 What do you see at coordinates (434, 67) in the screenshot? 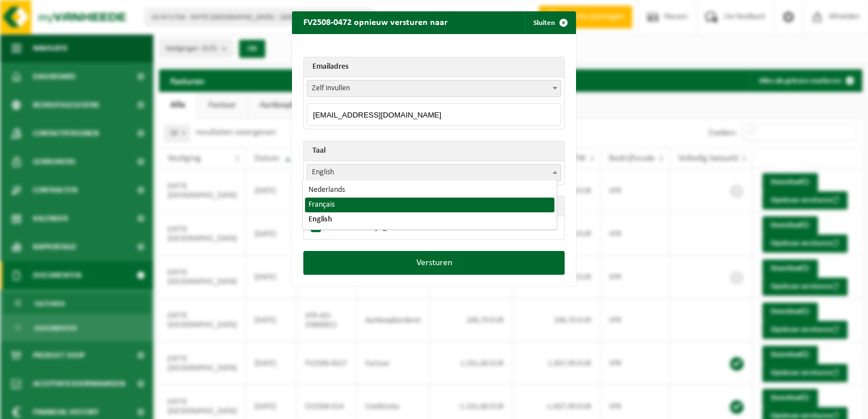
I see `th: Emailadres` at bounding box center [434, 67].